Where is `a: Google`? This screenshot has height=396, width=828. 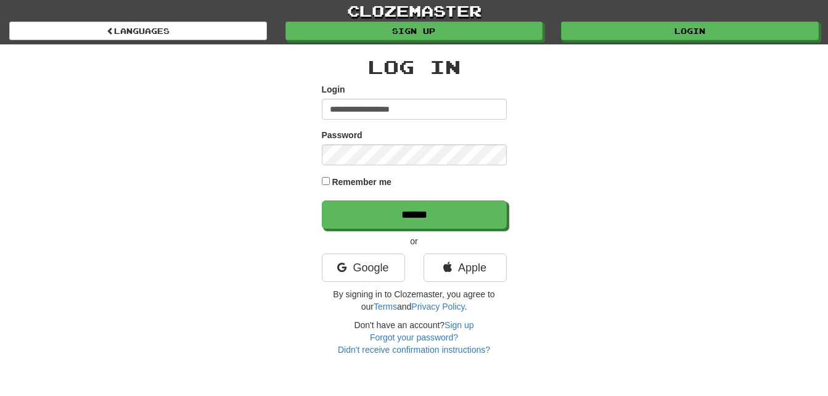 a: Google is located at coordinates (363, 268).